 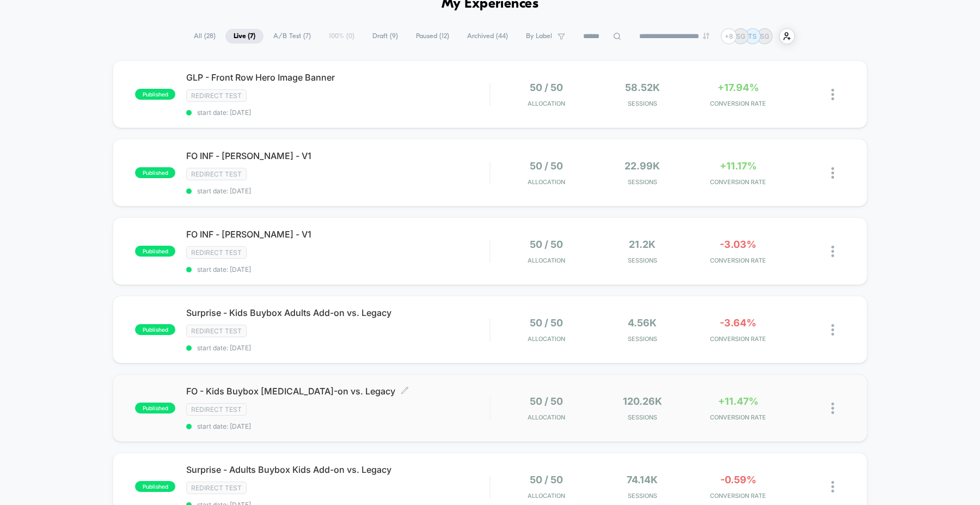 What do you see at coordinates (642, 244) in the screenshot?
I see `span: 21.2k` at bounding box center [642, 244].